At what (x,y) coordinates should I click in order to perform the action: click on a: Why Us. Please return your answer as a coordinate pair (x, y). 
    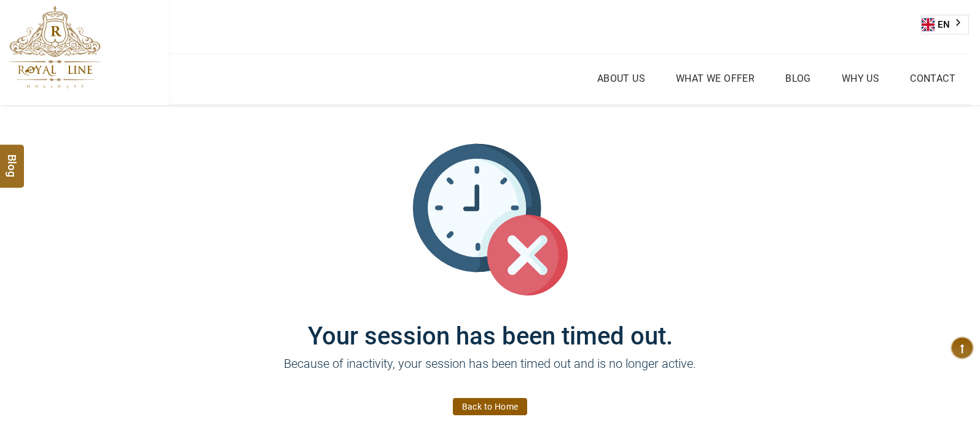
    Looking at the image, I should click on (860, 78).